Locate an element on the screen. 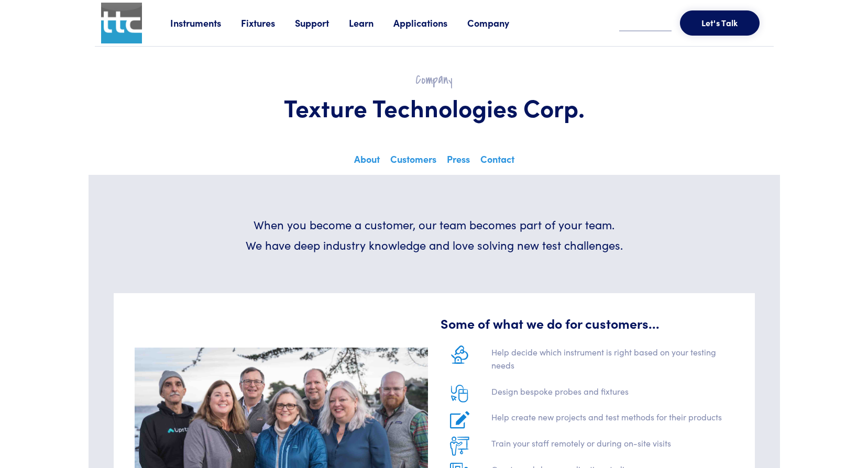  img: train-on-site.png is located at coordinates (460, 446).